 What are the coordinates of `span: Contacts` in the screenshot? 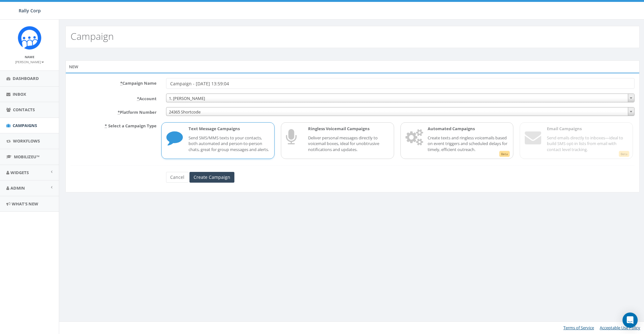 It's located at (24, 110).